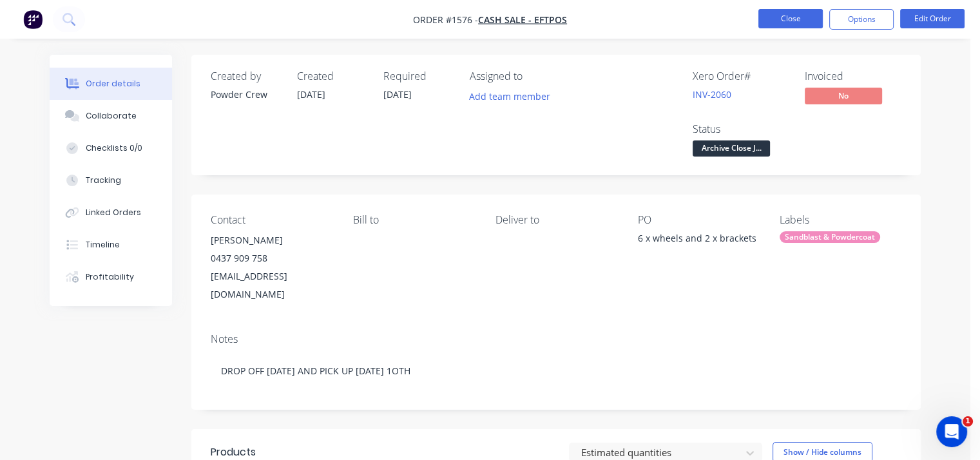  Describe the element at coordinates (111, 115) in the screenshot. I see `div: Collaborate` at that location.